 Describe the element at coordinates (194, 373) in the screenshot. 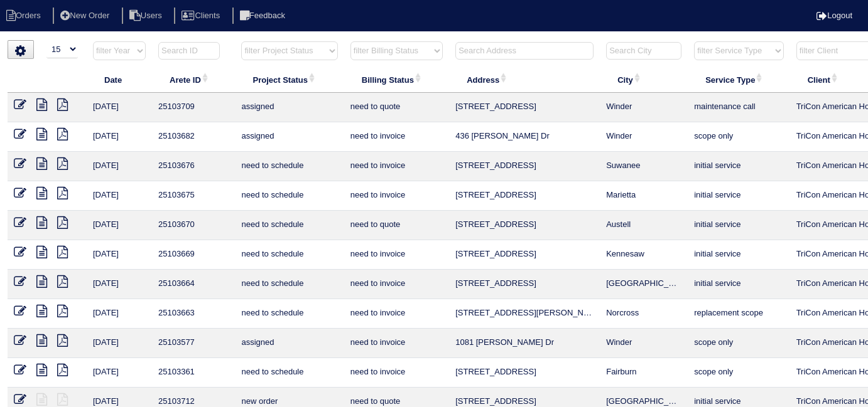

I see `td: 25103361` at that location.